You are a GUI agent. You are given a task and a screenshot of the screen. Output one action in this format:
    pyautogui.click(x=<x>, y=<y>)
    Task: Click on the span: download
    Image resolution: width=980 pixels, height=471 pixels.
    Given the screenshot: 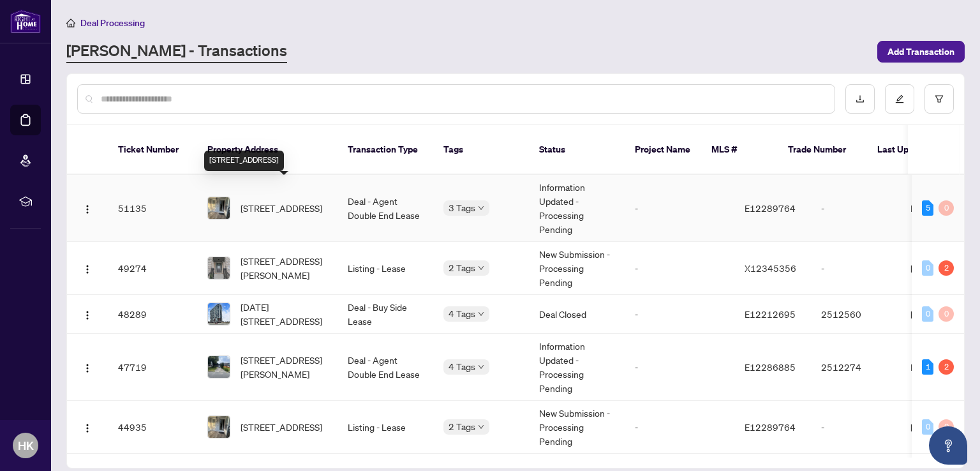 What is the action you would take?
    pyautogui.click(x=860, y=99)
    